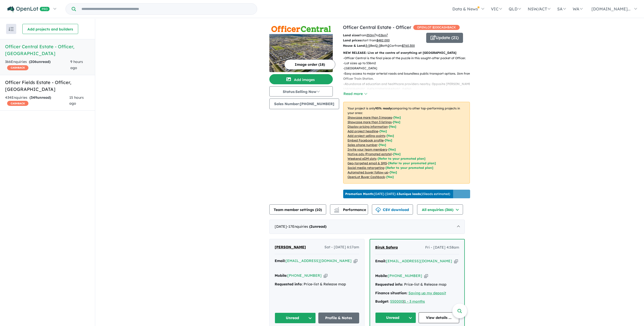  I want to click on u: Embed Facebook profile, so click(366, 140).